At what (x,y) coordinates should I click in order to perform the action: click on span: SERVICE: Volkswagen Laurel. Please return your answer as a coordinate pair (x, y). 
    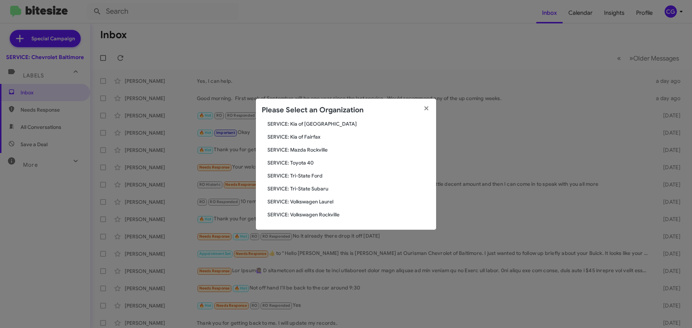
    Looking at the image, I should click on (349, 202).